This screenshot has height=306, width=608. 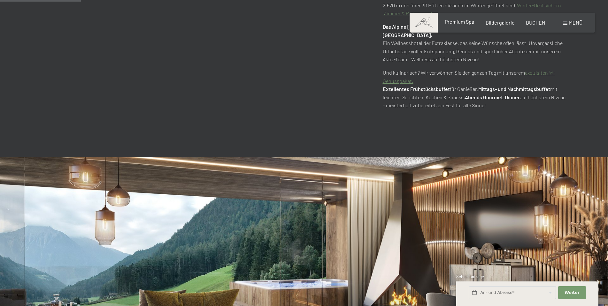 What do you see at coordinates (575, 22) in the screenshot?
I see `span: Menü` at bounding box center [575, 22].